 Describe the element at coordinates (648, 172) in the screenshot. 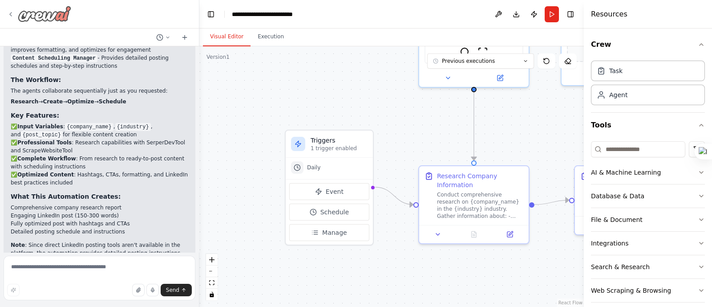

I see `button: AI & Machine Learning` at that location.